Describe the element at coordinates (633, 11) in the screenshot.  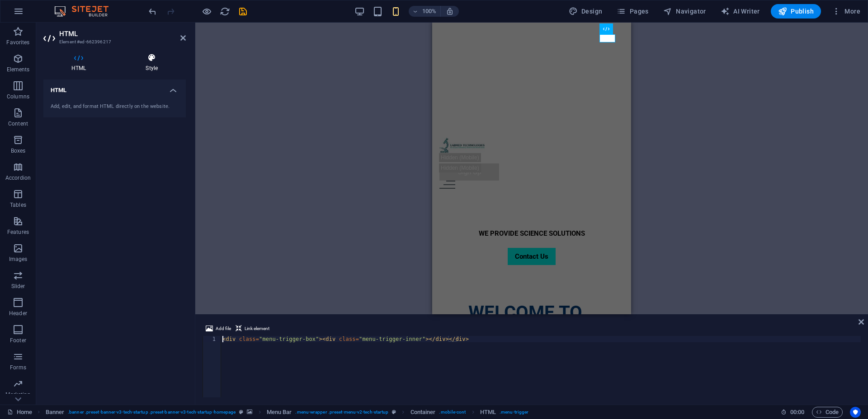
I see `button: Pages` at that location.